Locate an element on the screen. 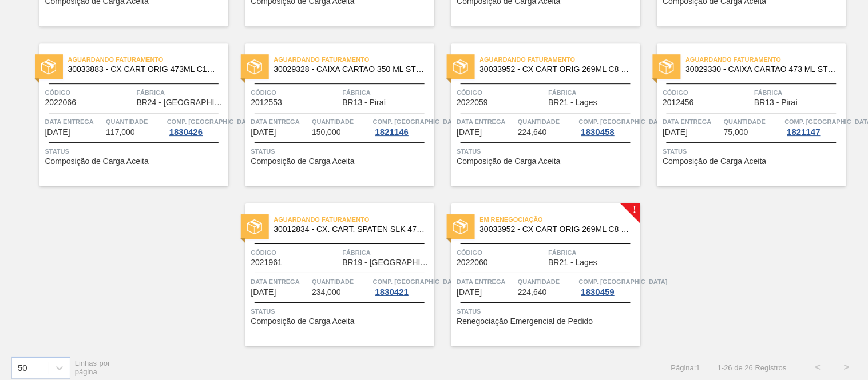  span: 29/10/2025 is located at coordinates (264, 292).